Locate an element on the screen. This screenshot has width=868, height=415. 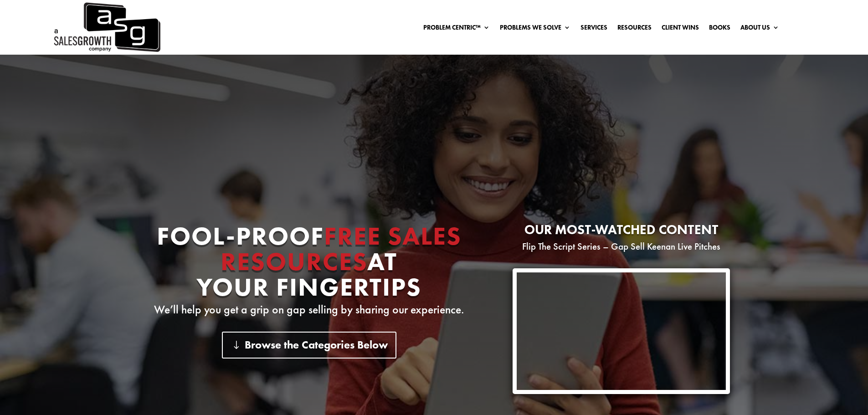
a: Books is located at coordinates (720, 29).